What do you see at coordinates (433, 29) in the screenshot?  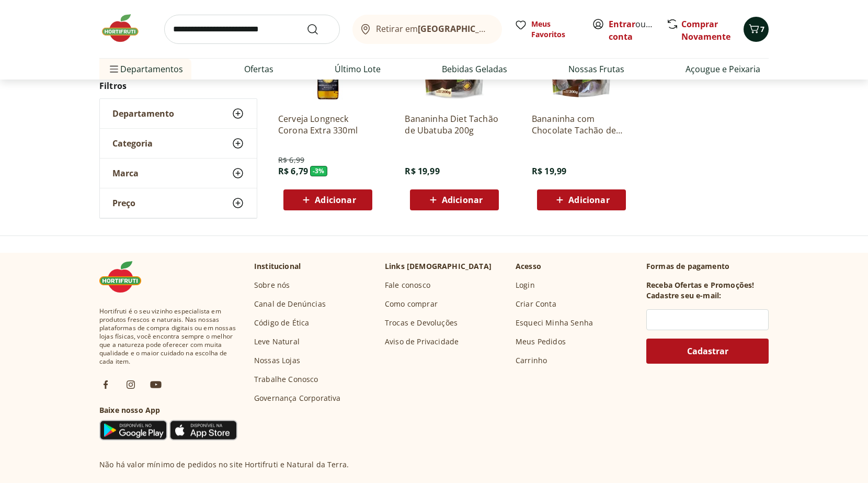 I see `span: Retirar em` at bounding box center [433, 29].